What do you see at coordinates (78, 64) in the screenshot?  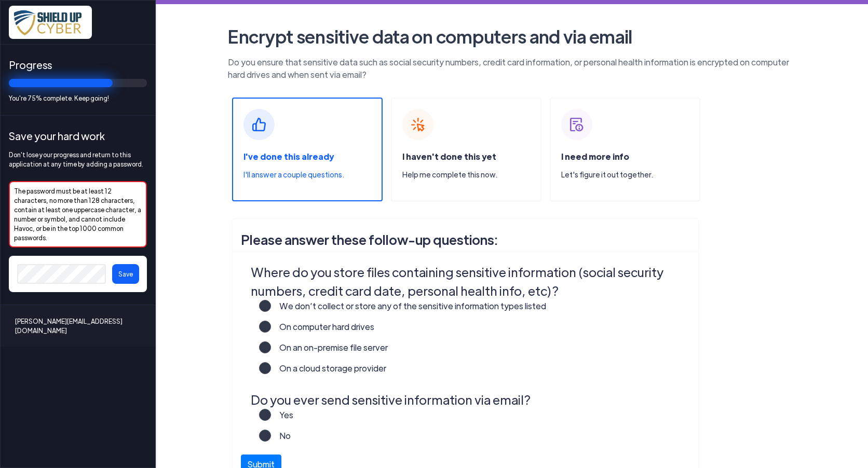 I see `span: Progress` at bounding box center [78, 64].